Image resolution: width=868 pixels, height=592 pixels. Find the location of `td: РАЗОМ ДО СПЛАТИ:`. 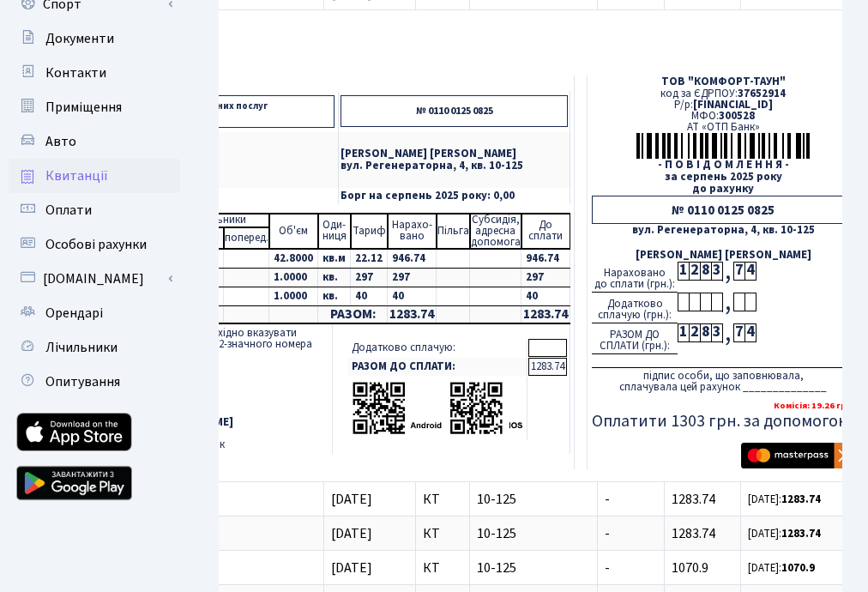

td: РАЗОМ ДО СПЛАТИ: is located at coordinates (438, 366).